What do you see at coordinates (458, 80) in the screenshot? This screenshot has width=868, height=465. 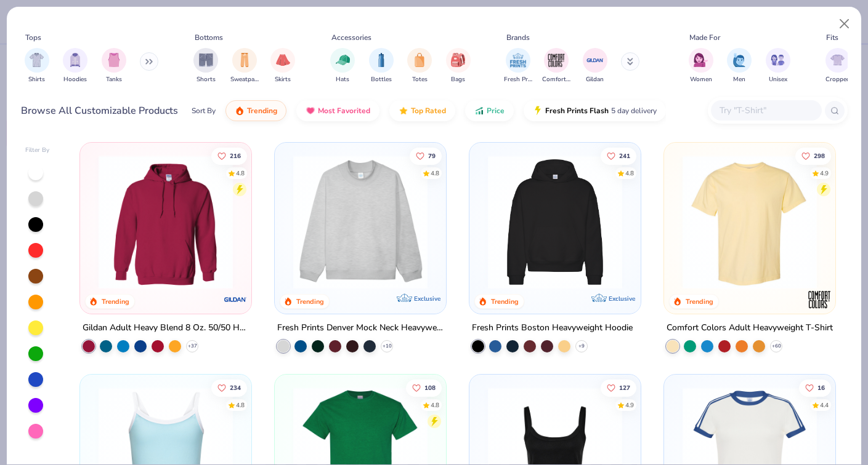 I see `span: Bags` at bounding box center [458, 80].